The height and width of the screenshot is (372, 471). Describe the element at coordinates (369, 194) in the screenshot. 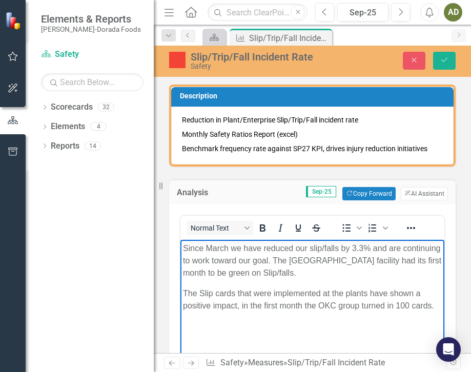

I see `button: Copy Forward` at that location.